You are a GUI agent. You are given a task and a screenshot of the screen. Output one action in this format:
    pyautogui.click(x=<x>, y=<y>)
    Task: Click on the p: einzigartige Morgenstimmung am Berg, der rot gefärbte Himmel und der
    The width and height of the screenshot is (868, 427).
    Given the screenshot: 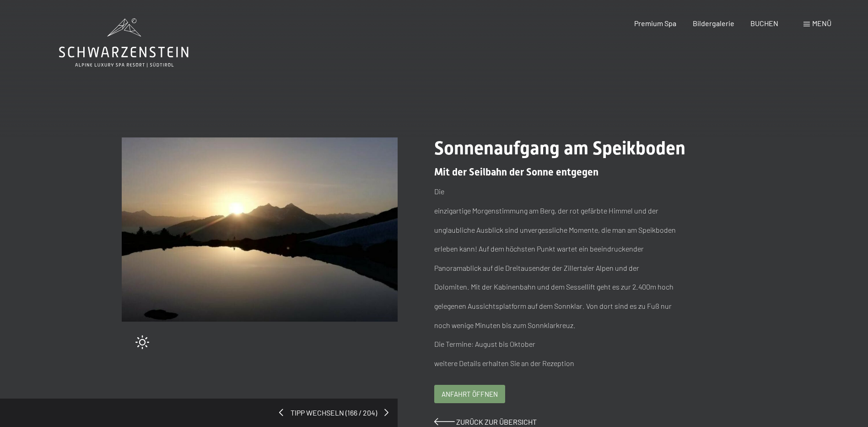 What is the action you would take?
    pyautogui.click(x=572, y=211)
    